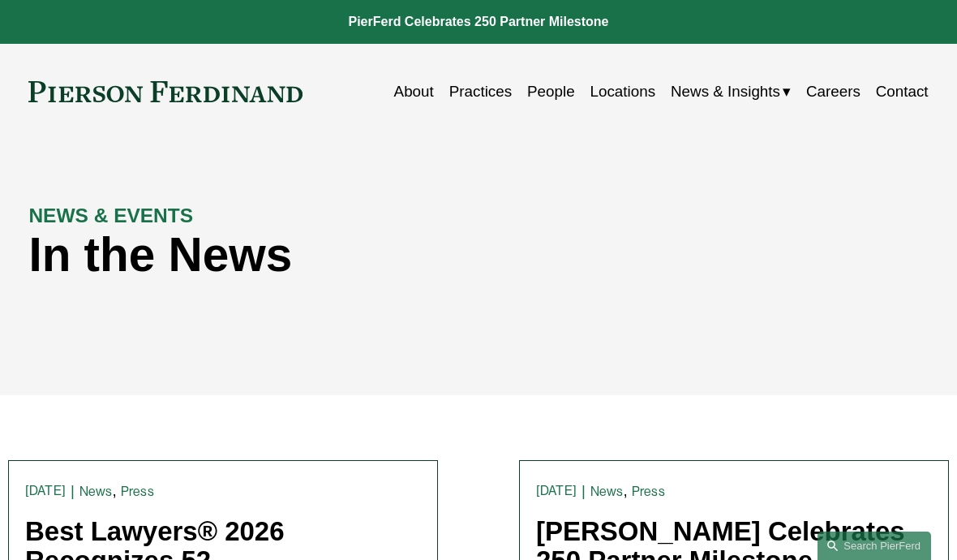 This screenshot has height=560, width=957. I want to click on a: Practices, so click(480, 92).